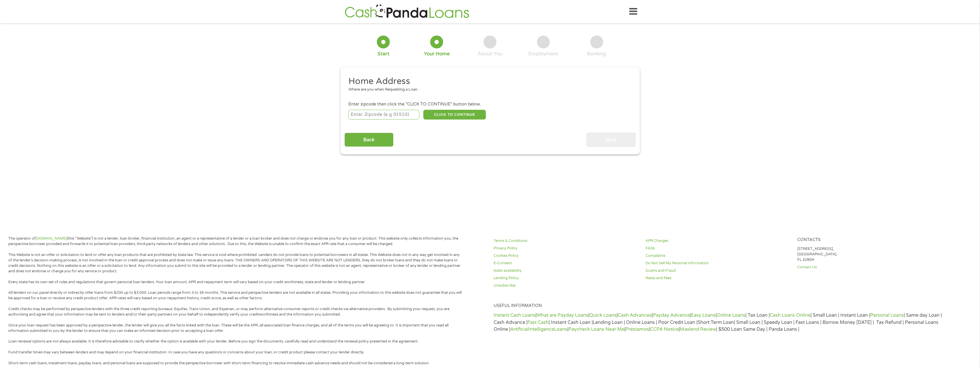 This screenshot has width=980, height=368. Describe the element at coordinates (703, 315) in the screenshot. I see `a: Easy Loans` at that location.